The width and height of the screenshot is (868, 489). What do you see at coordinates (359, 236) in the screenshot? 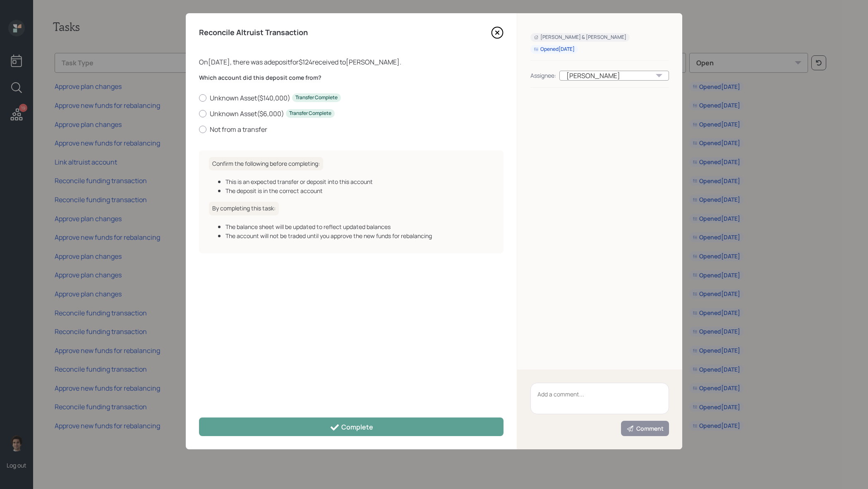
I see `div: The account will not be traded until you approve the new funds for rebalancing` at bounding box center [359, 236].